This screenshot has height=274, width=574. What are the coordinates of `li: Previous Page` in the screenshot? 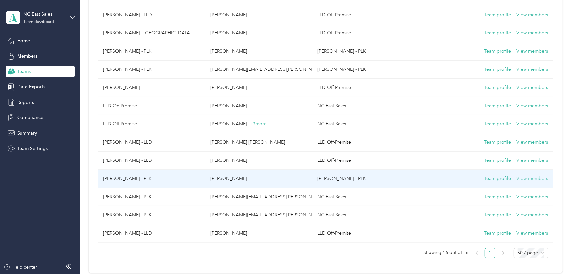 It's located at (477, 253).